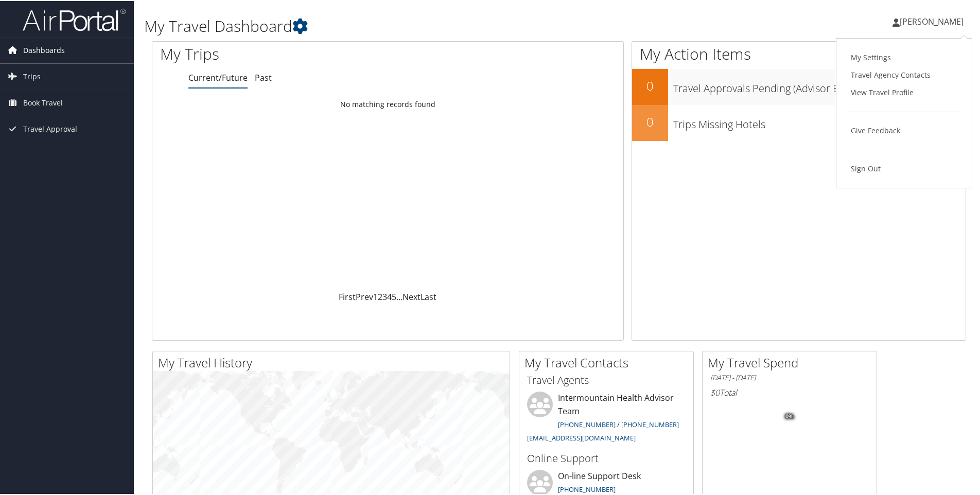  What do you see at coordinates (389, 296) in the screenshot?
I see `a: 4` at bounding box center [389, 296].